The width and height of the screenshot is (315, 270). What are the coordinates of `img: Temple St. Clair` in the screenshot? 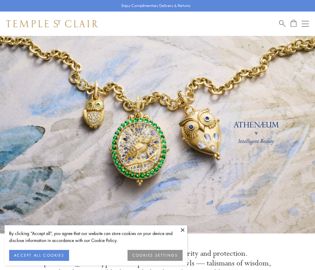 It's located at (52, 24).